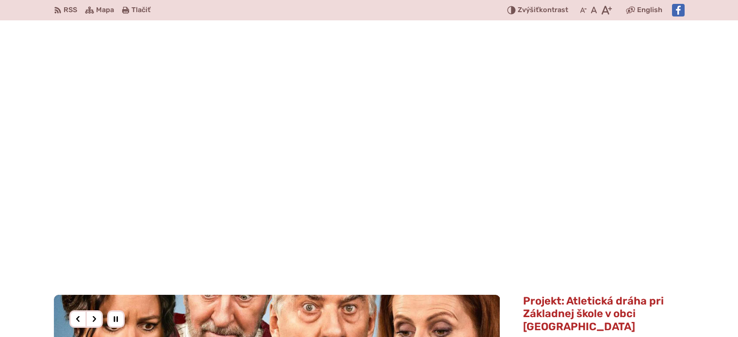 Image resolution: width=738 pixels, height=337 pixels. What do you see at coordinates (529, 10) in the screenshot?
I see `span: Zvýšiť` at bounding box center [529, 10].